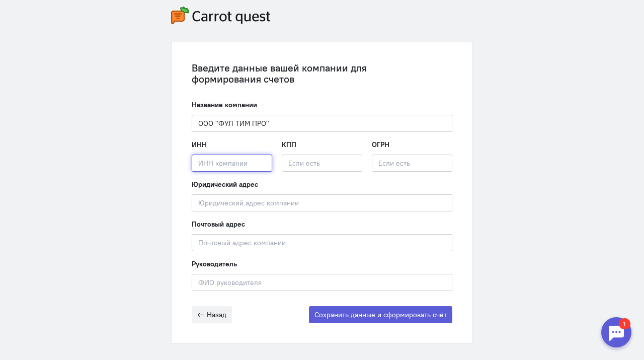 The image size is (644, 360). What do you see at coordinates (219, 224) in the screenshot?
I see `label: Почтовый адрес` at bounding box center [219, 224].